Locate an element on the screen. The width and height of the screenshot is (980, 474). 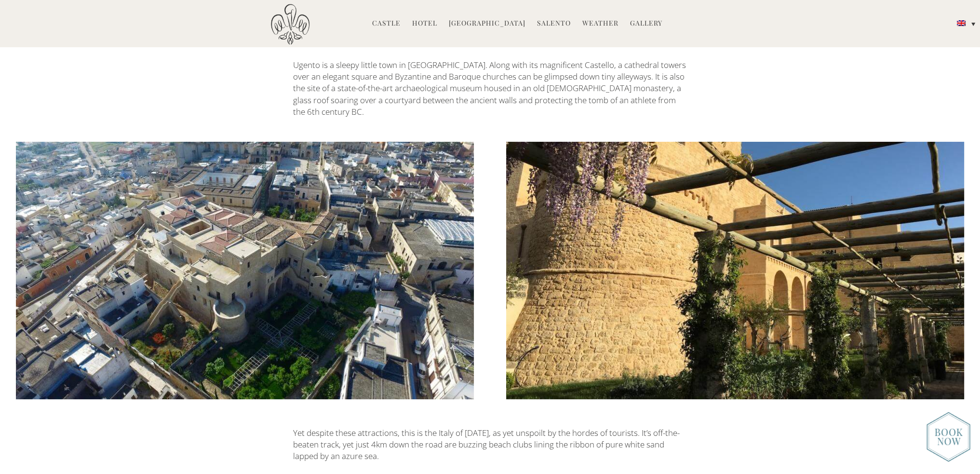
a: Salento is located at coordinates (554, 24).